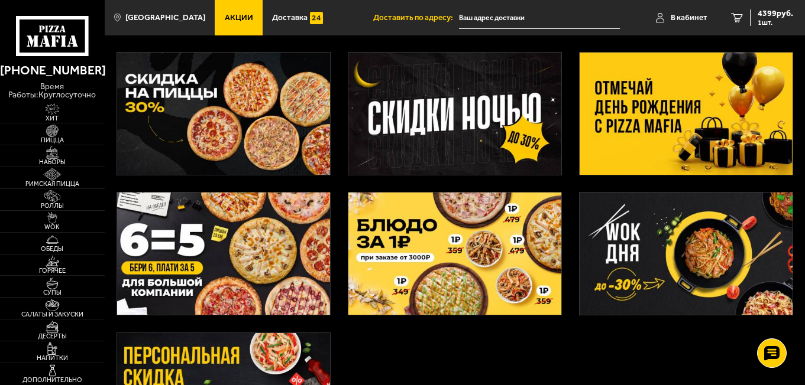  I want to click on span: Доставить по адресу:, so click(416, 18).